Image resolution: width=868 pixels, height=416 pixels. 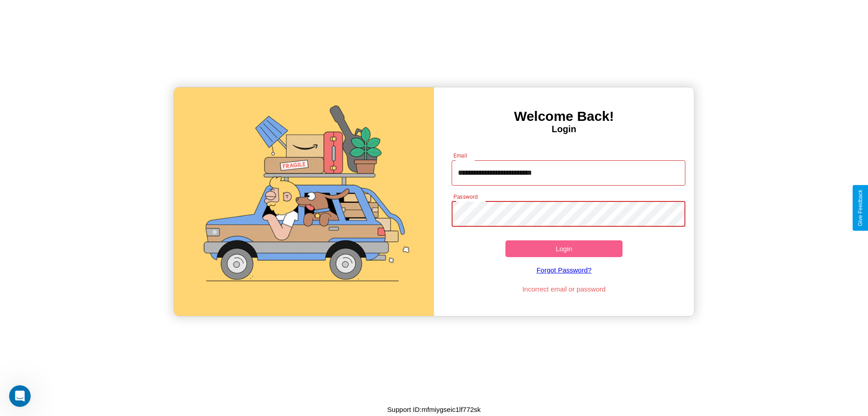 What do you see at coordinates (564, 249) in the screenshot?
I see `button: Login` at bounding box center [564, 249].